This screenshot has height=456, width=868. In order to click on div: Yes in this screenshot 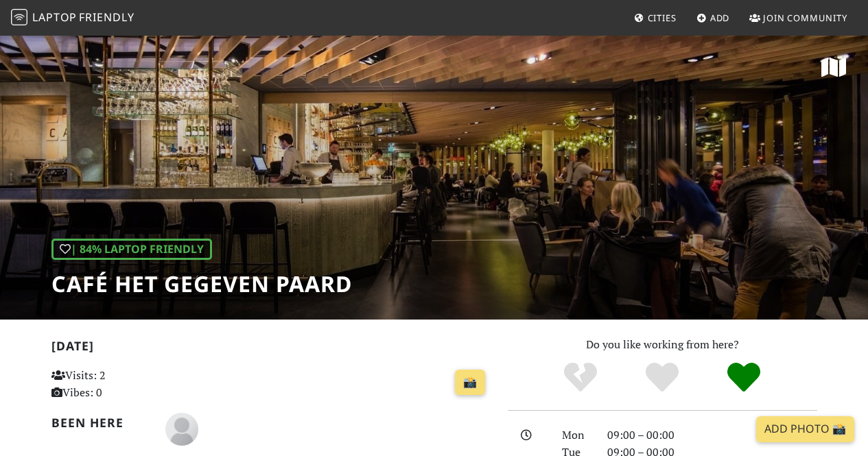, I will do `click(662, 378)`.